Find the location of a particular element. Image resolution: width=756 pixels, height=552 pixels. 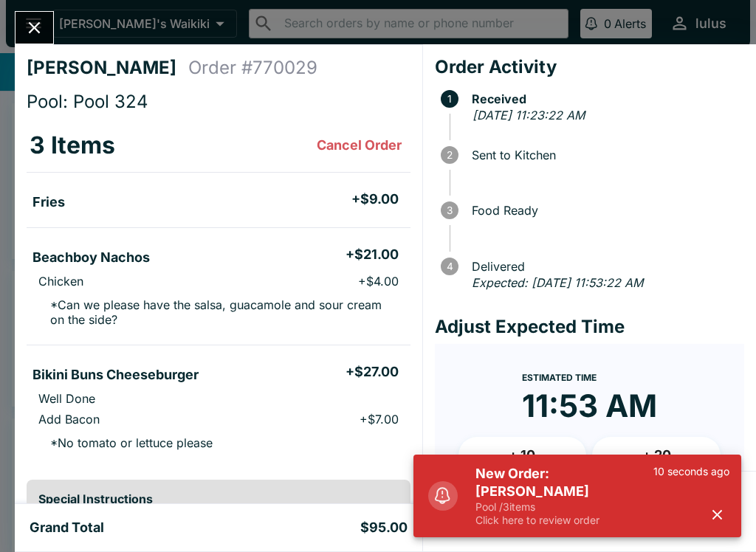

text: 3 is located at coordinates (449, 210).